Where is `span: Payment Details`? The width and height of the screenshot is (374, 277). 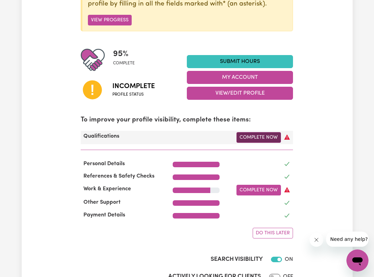
span: Payment Details is located at coordinates (104, 215).